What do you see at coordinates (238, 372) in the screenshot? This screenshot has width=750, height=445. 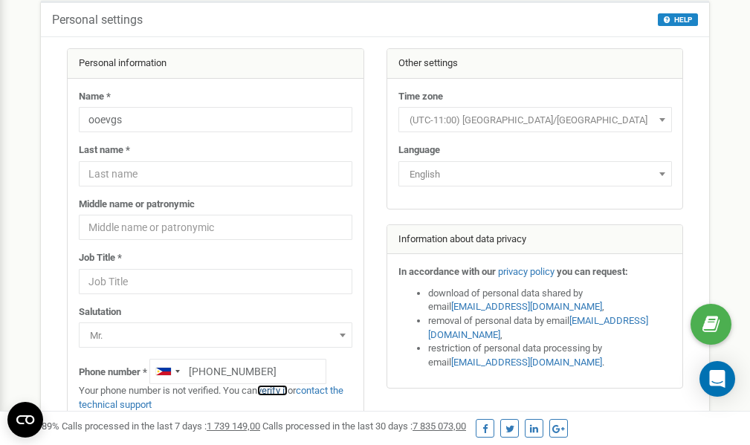 I see `input: +1-800-555-55-55` at bounding box center [238, 372].